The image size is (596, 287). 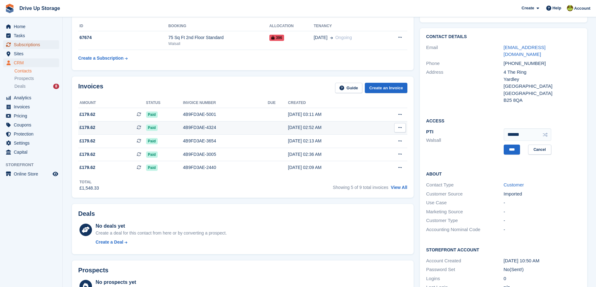 I want to click on div: 0, so click(x=542, y=279).